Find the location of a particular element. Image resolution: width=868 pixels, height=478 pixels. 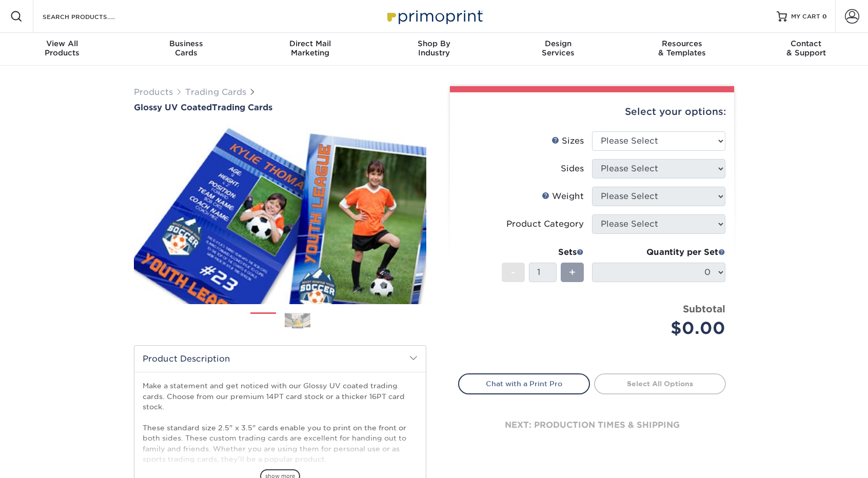

span: Business is located at coordinates (186, 43).